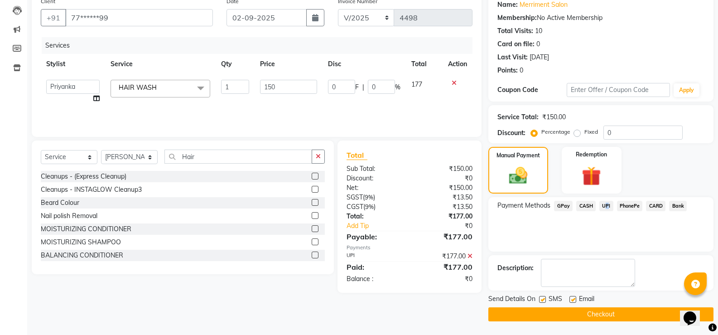  I want to click on span: Email, so click(587, 300).